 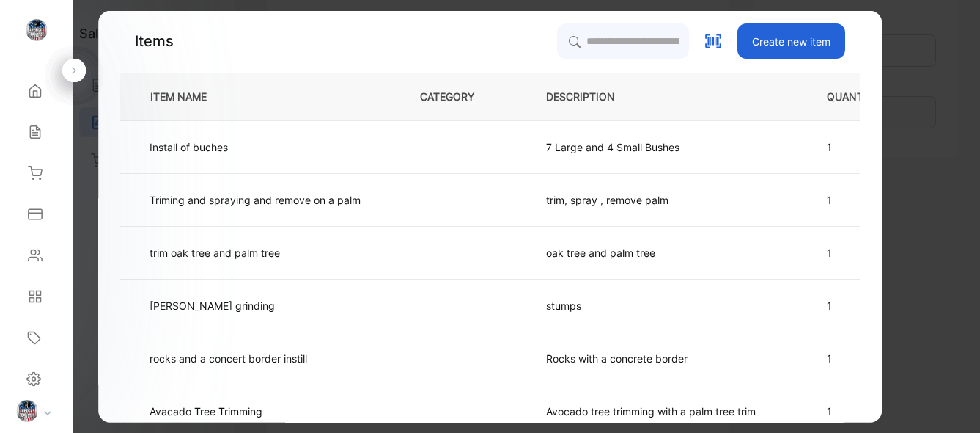 I want to click on p: DESCRIPTION, so click(x=592, y=96).